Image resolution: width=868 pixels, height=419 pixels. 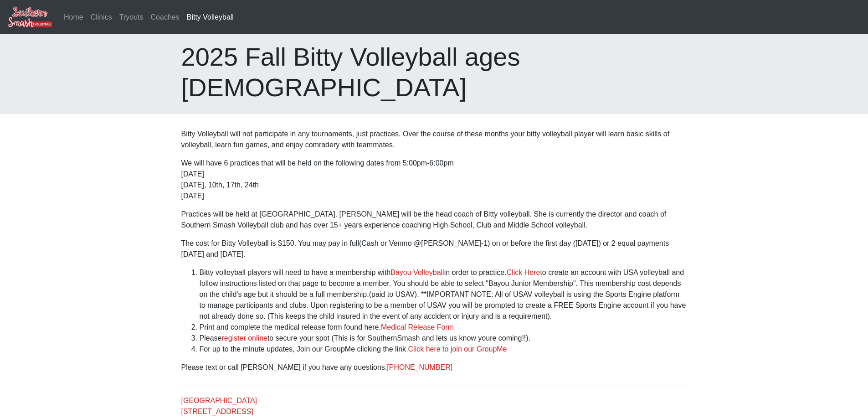 I want to click on a: Home, so click(x=73, y=17).